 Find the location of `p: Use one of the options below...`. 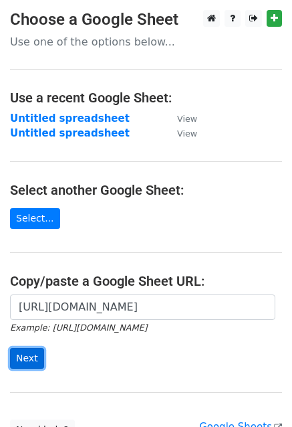

p: Use one of the options below... is located at coordinates (146, 41).